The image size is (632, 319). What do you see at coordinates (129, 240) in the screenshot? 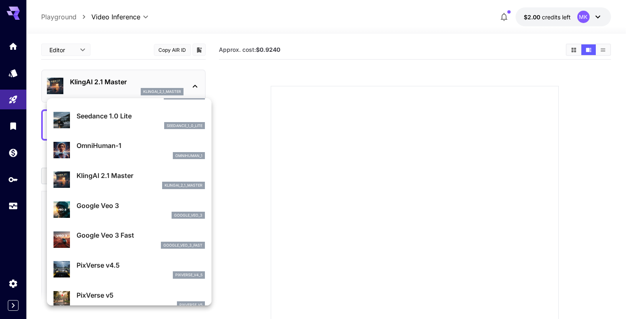
I see `div: Google Veo 3 Fastgoogle_veo_3_fast` at bounding box center [129, 240].